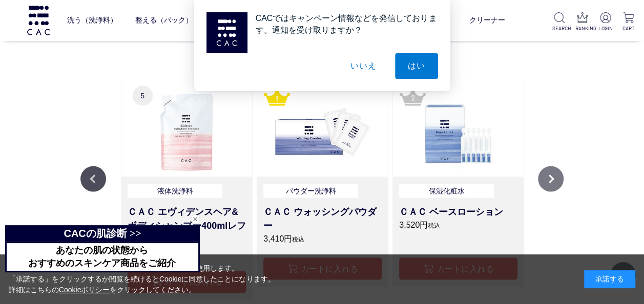  I want to click on a: 保湿化粧水 ＣＡＣ ベースローション 3,520円税込, so click(458, 215).